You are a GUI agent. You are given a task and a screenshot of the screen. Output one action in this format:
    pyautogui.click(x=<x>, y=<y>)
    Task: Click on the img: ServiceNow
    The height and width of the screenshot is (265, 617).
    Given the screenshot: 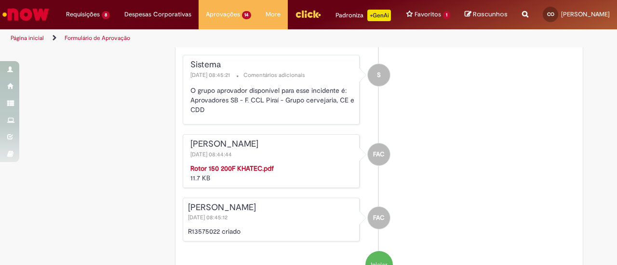 What is the action you would take?
    pyautogui.click(x=26, y=14)
    